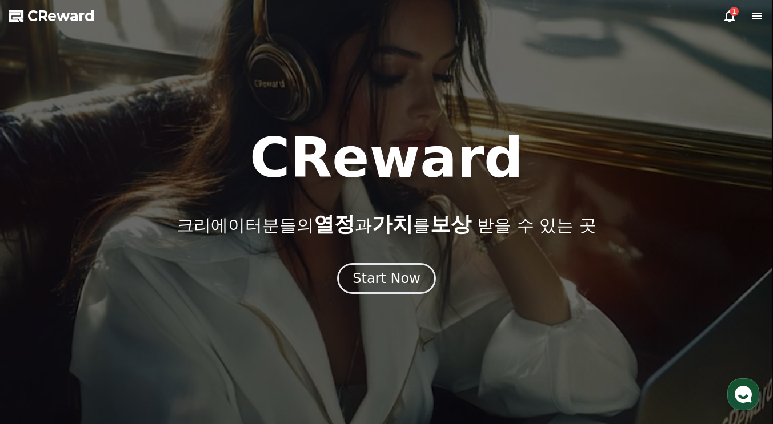 The width and height of the screenshot is (773, 424). Describe the element at coordinates (334, 224) in the screenshot. I see `span: 열정` at that location.